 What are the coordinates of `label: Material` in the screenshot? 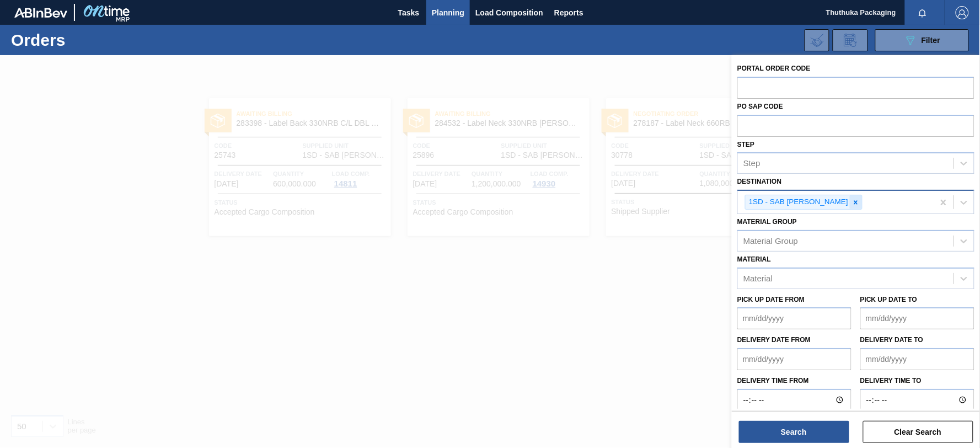 It's located at (754, 260).